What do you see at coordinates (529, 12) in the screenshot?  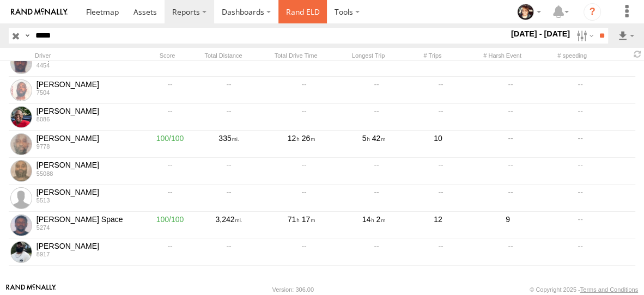 I see `div: Kimberly Robinson` at bounding box center [529, 12].